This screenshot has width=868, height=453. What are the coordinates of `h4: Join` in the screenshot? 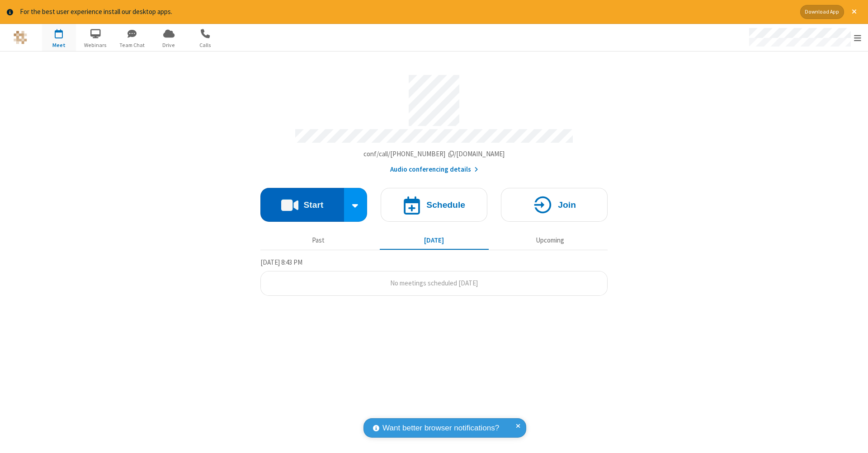 It's located at (567, 205).